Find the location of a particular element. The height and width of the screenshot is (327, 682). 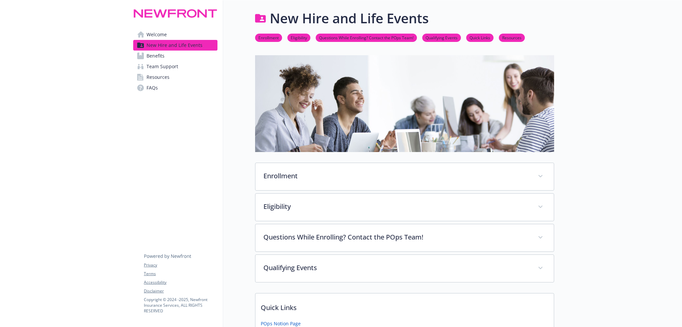

p: Quick Links is located at coordinates (405, 306).